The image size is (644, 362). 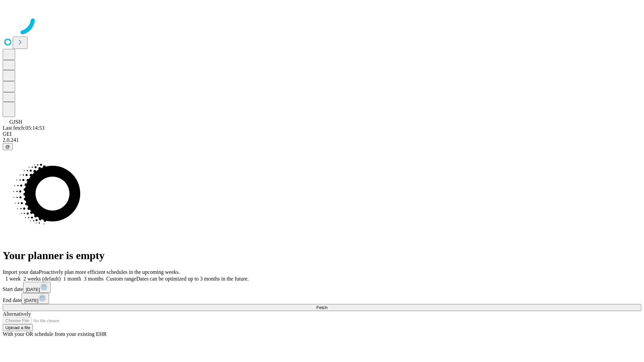 I want to click on span: With your OR schedule from your existing EHR, so click(x=55, y=334).